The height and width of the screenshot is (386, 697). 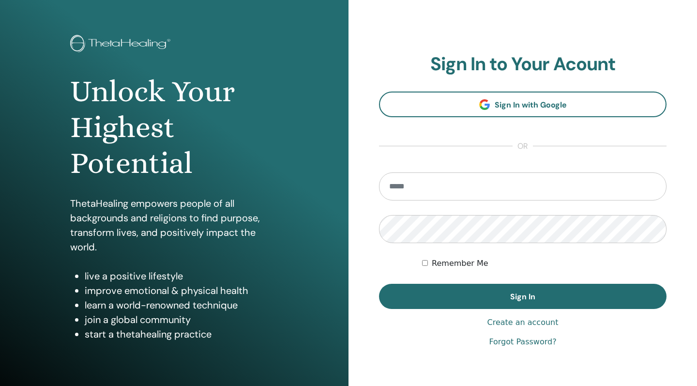 I want to click on a: Sign In with Google, so click(x=523, y=104).